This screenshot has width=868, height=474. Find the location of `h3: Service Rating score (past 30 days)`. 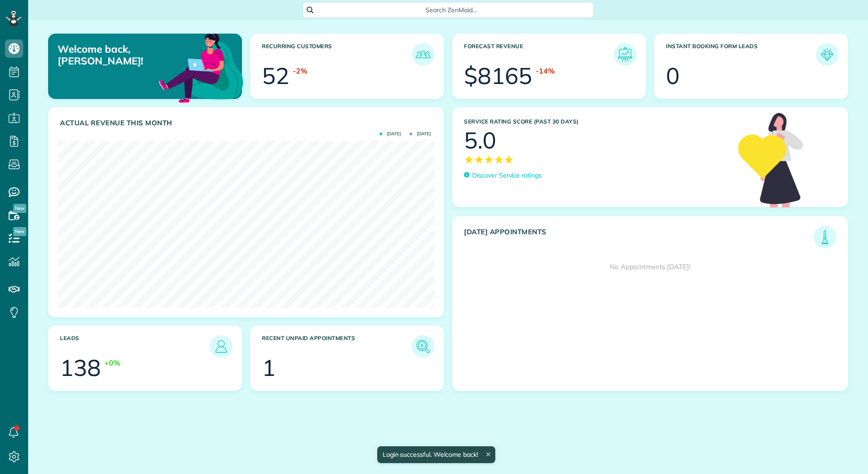

h3: Service Rating score (past 30 days) is located at coordinates (597, 121).